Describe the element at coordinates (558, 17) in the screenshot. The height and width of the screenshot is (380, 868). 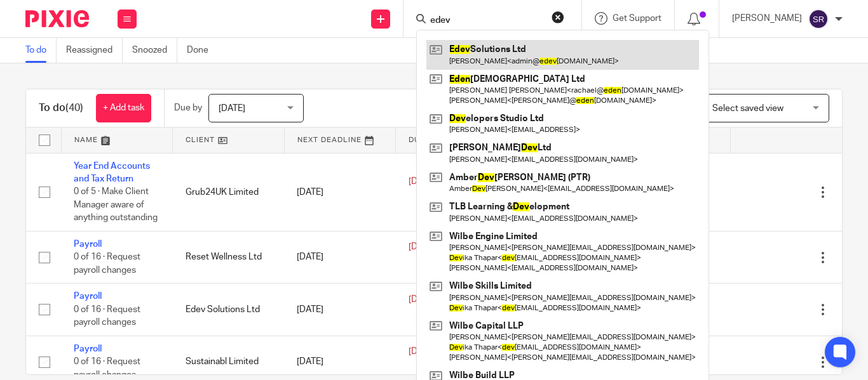
I see `button: Clear` at that location.